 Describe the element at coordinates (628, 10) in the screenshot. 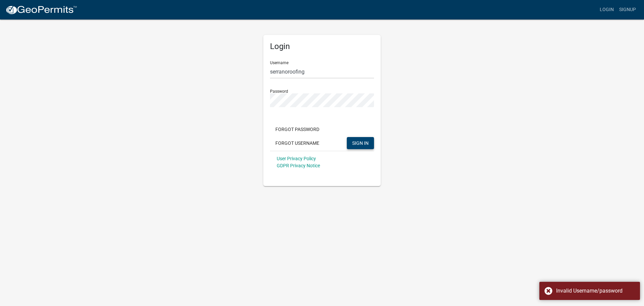

I see `a: Signup` at that location.